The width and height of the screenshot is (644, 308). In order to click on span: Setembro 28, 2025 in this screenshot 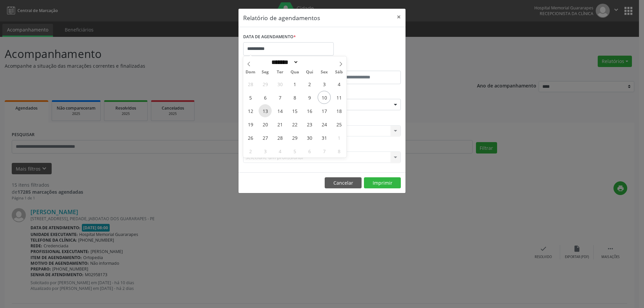, I will do `click(250, 84)`.